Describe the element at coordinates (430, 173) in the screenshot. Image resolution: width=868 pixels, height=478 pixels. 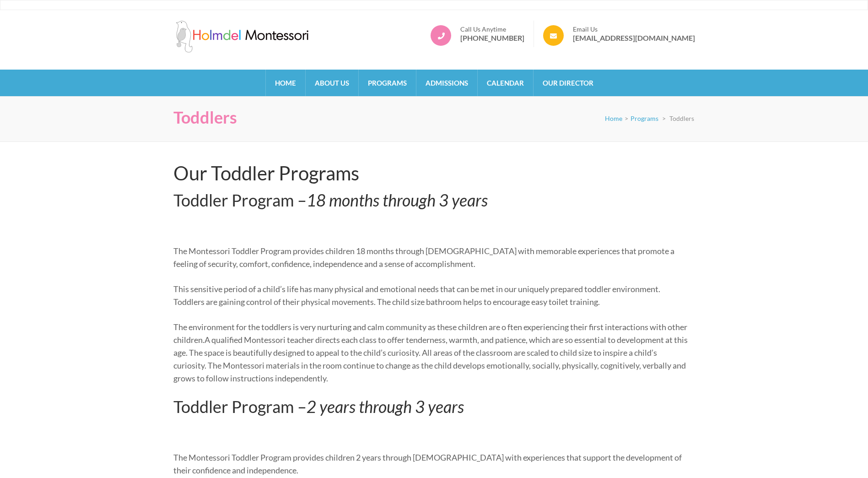
I see `h2: Our Toddler Programs` at that location.